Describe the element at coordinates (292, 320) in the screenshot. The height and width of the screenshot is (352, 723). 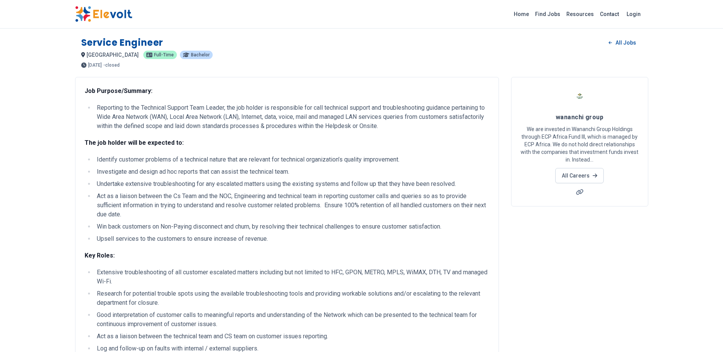
I see `li: Good interpretation of customer calls to meaningful reports and understanding of the Network whic...` at that location.